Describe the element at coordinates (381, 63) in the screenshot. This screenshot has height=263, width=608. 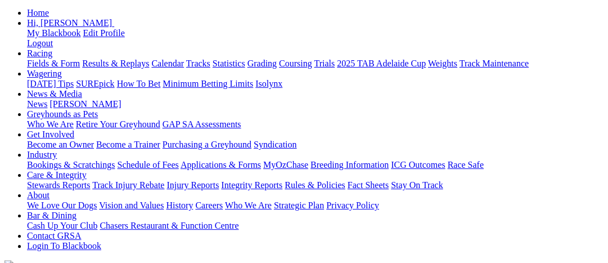
I see `a: 2025 TAB Adelaide Cup` at that location.